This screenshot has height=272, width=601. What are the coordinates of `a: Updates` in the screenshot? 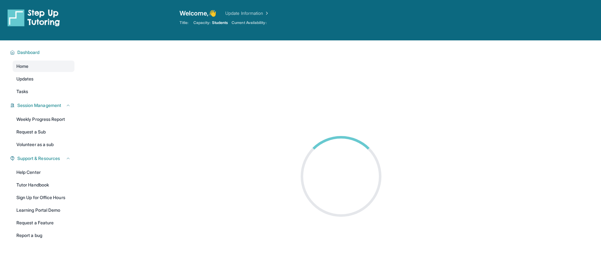 It's located at (44, 79).